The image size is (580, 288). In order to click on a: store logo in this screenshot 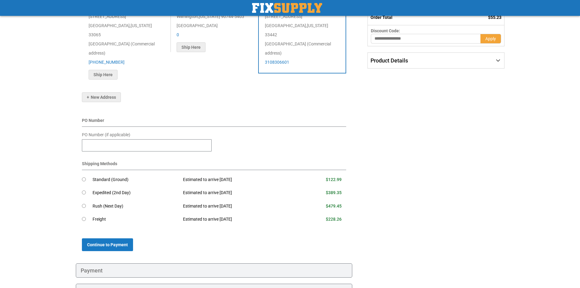, I will do `click(287, 8)`.